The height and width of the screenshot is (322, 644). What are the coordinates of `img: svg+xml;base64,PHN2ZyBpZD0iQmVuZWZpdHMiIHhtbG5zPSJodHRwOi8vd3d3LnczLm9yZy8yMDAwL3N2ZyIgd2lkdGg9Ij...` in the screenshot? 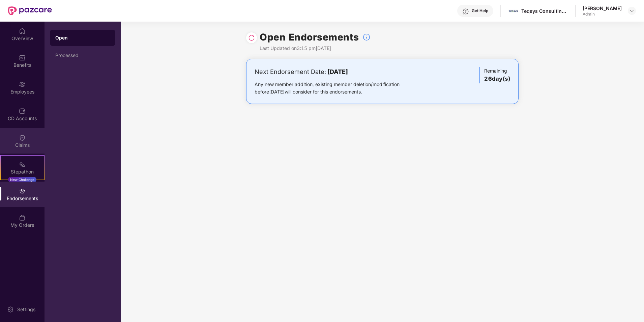 It's located at (22, 58).